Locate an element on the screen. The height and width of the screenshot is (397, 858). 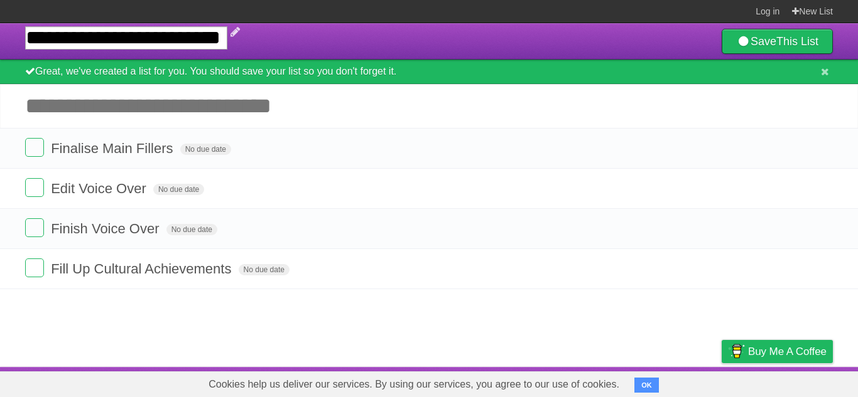
span: Fill Up Cultural Achievements is located at coordinates (143, 269).